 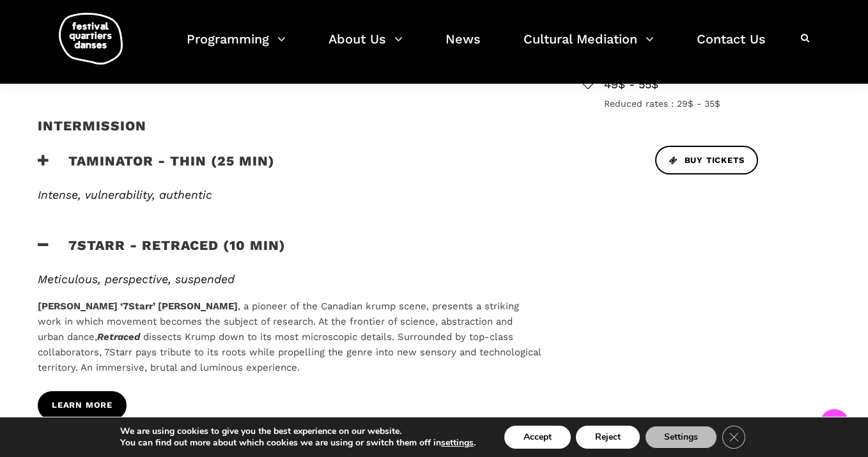 I want to click on a: Programming, so click(x=236, y=46).